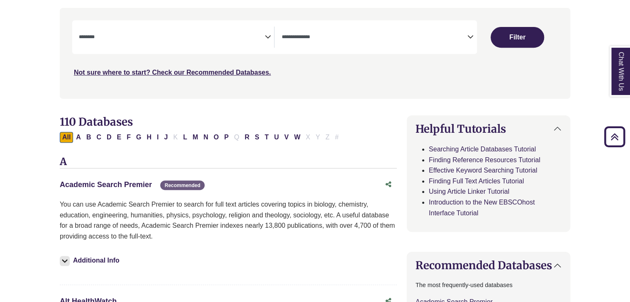 The height and width of the screenshot is (302, 630). What do you see at coordinates (247, 137) in the screenshot?
I see `button: Filter Results R` at bounding box center [247, 137].